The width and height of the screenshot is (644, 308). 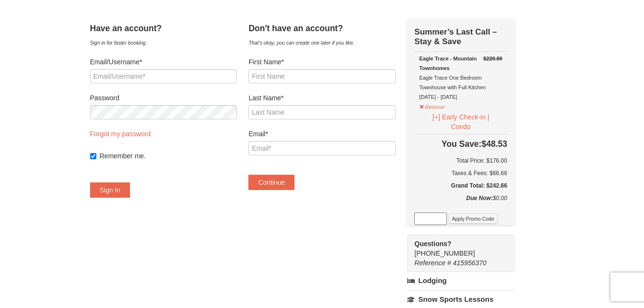 What do you see at coordinates (322, 76) in the screenshot?
I see `input: First Name` at bounding box center [322, 76].